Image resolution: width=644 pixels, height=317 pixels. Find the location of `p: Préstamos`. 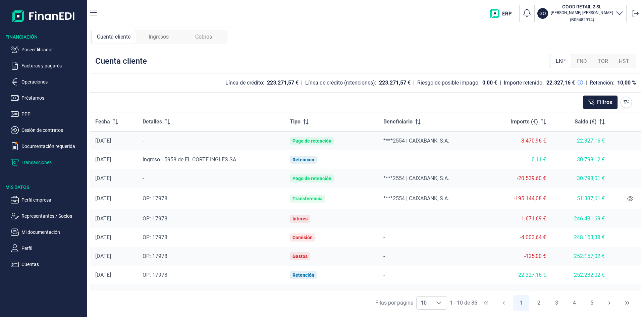

p: Préstamos is located at coordinates (53, 98).